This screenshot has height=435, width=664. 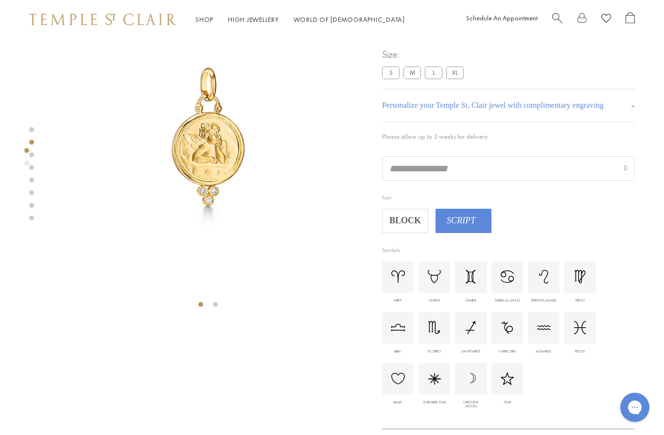 I want to click on img: Taurus, so click(x=434, y=277).